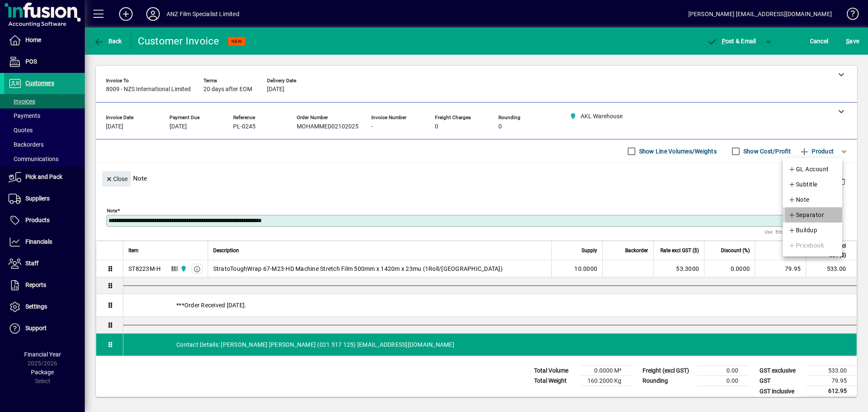 This screenshot has height=412, width=868. What do you see at coordinates (813, 184) in the screenshot?
I see `button: Subtitle` at bounding box center [813, 184].